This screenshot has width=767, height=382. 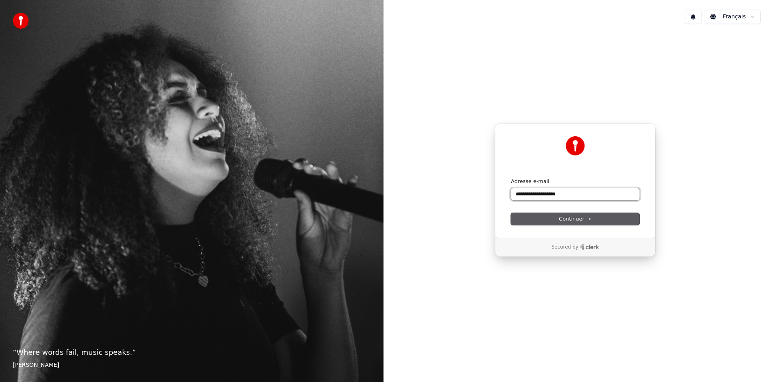 I want to click on a: Clerk logo, so click(x=590, y=247).